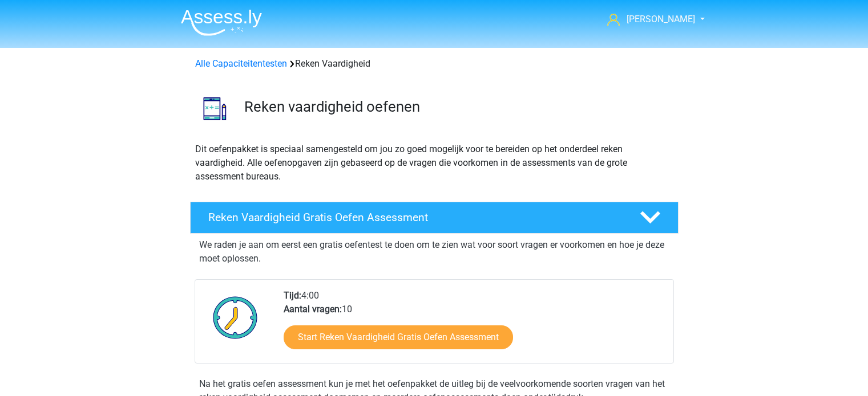 The image size is (868, 396). I want to click on a: Alle Capaciteitentesten, so click(241, 63).